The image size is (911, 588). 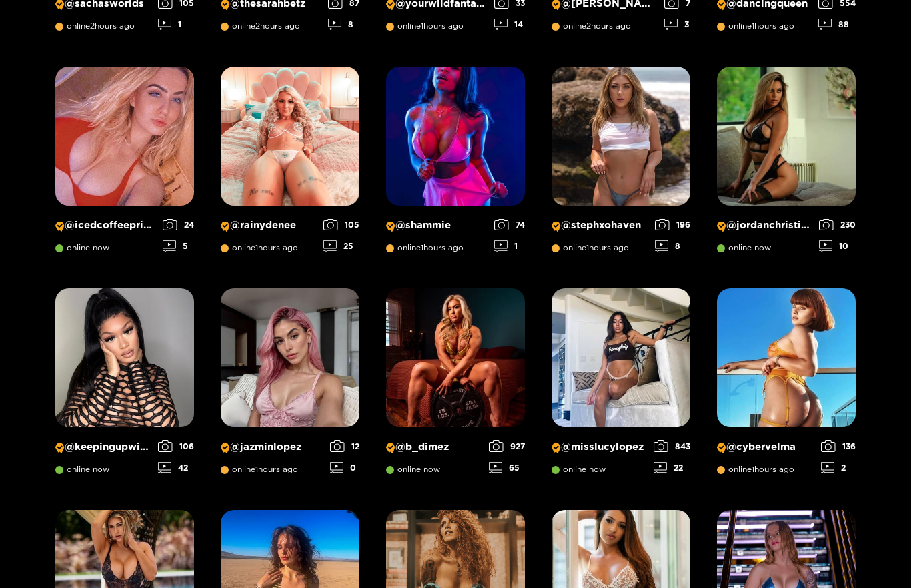 What do you see at coordinates (124, 386) in the screenshot?
I see `a: Creator Profile Image: keepingupwithmo@keepingupwithmoonline now10642` at bounding box center [124, 386].